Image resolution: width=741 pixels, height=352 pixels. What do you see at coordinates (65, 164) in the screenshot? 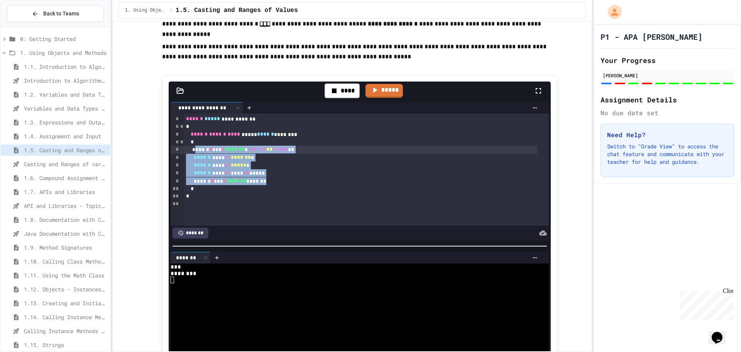
I see `span: Casting and Ranges of variables - Quiz` at bounding box center [65, 164].